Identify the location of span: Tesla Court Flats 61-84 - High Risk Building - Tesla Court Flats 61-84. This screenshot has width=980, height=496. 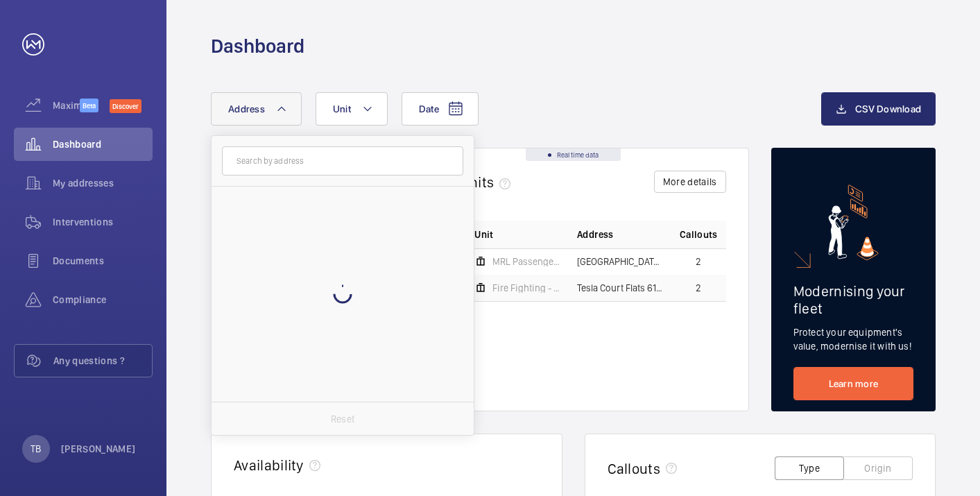
(620, 288).